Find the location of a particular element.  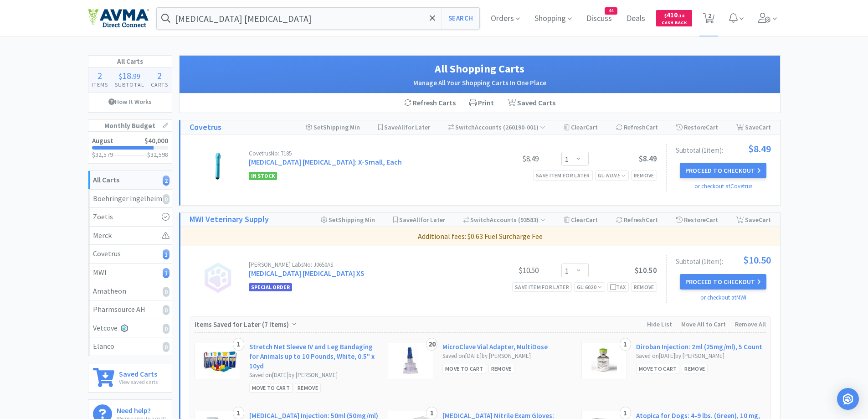

div: Refresh Carts is located at coordinates (430, 104).